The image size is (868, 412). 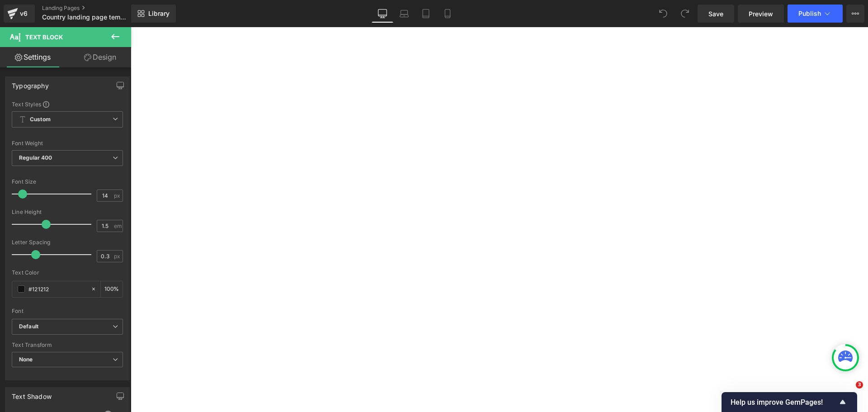 What do you see at coordinates (40, 119) in the screenshot?
I see `b: Custom` at bounding box center [40, 119].